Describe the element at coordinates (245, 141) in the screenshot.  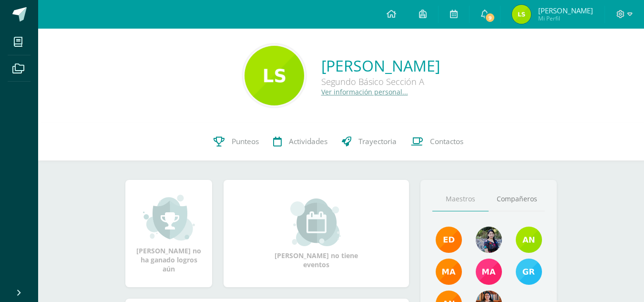
I see `span: Punteos` at that location.